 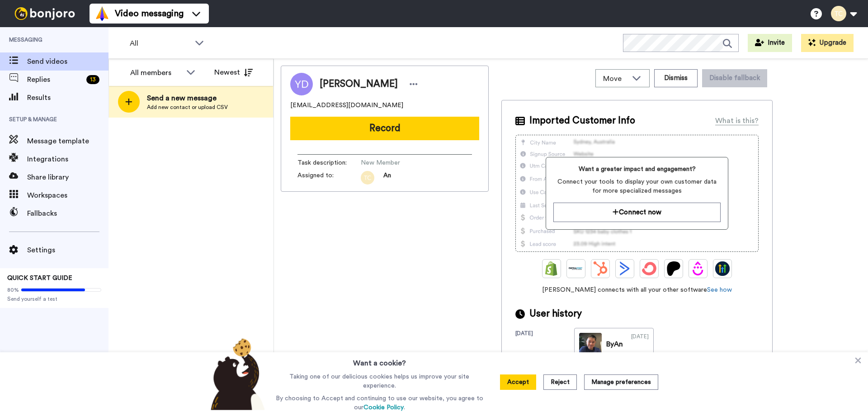 I want to click on div: By An, so click(x=614, y=344).